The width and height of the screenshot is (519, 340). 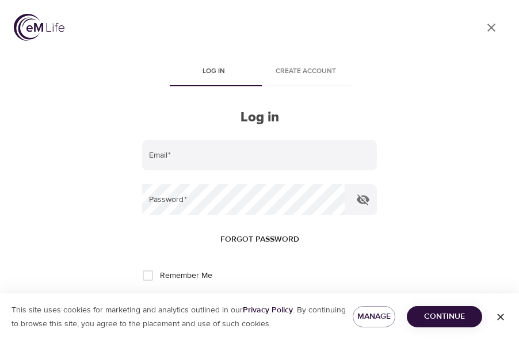 What do you see at coordinates (445, 317) in the screenshot?
I see `button: Continue` at bounding box center [445, 317].